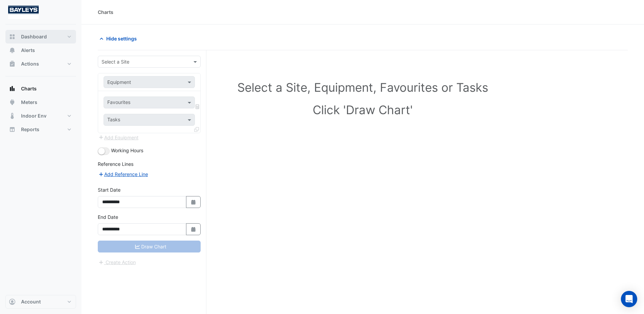  I want to click on app-icon: Meters, so click(12, 102).